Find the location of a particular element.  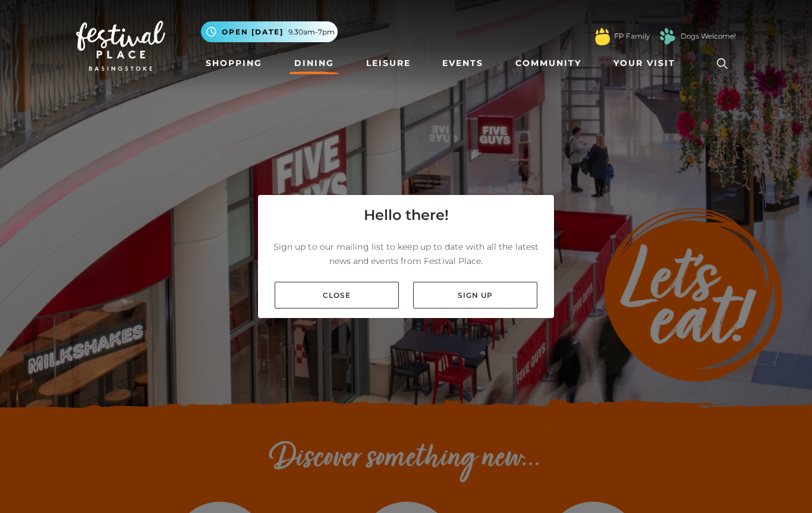

a: Close is located at coordinates (337, 295).